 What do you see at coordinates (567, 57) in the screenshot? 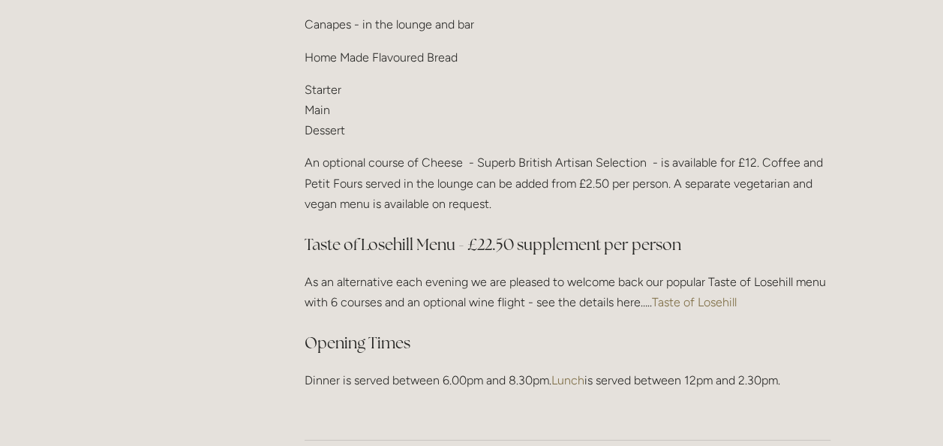
I see `p: Home Made Flavoured Bread` at bounding box center [567, 57].